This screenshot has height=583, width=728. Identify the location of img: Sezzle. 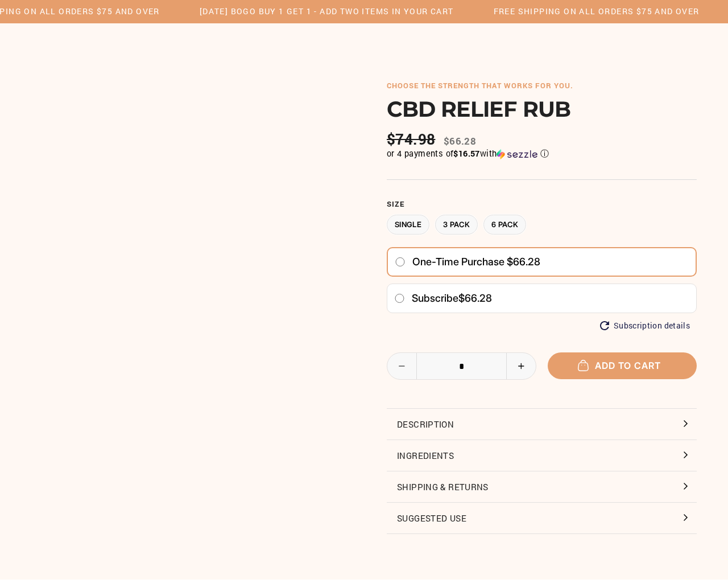
(517, 154).